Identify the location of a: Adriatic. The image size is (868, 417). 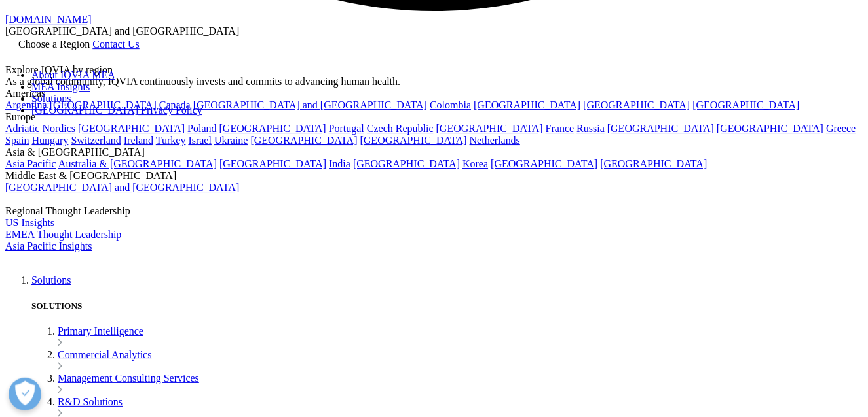
(23, 128).